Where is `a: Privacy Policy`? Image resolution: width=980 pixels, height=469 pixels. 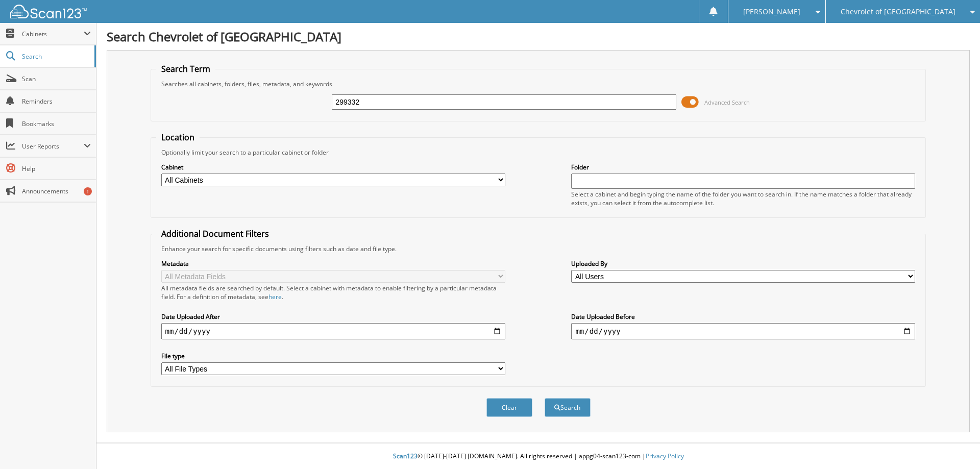
a: Privacy Policy is located at coordinates (665, 456).